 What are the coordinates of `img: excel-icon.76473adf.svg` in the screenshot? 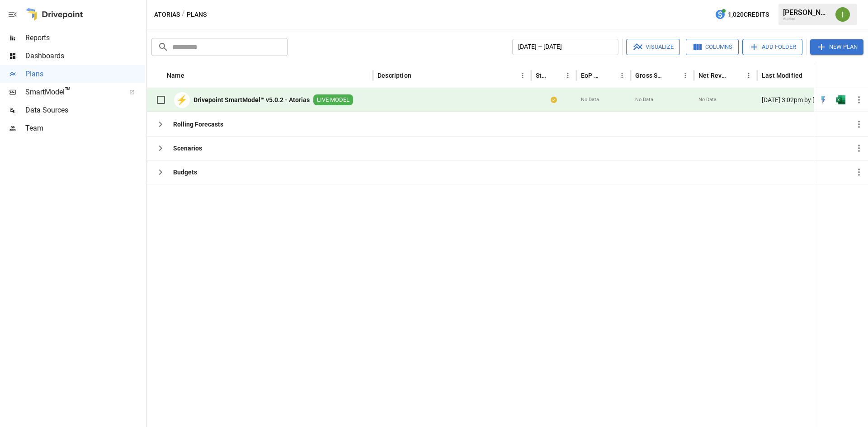 It's located at (841, 100).